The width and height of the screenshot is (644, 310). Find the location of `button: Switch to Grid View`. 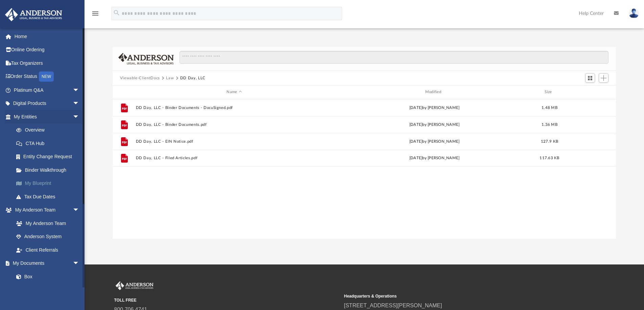

button: Switch to Grid View is located at coordinates (590, 78).